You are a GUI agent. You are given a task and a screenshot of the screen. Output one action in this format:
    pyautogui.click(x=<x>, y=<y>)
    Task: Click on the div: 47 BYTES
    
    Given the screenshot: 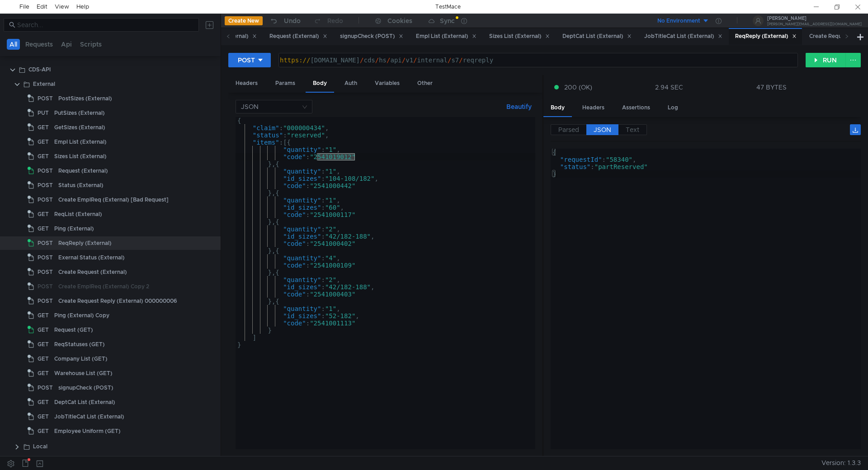 What is the action you would take?
    pyautogui.click(x=771, y=87)
    